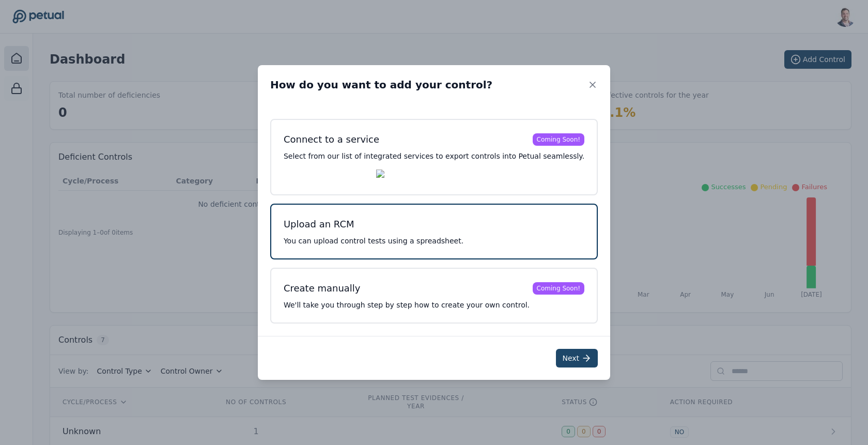 The width and height of the screenshot is (868, 445). Describe the element at coordinates (434, 305) in the screenshot. I see `p: We'll take you through step by step how to create your own control.` at that location.